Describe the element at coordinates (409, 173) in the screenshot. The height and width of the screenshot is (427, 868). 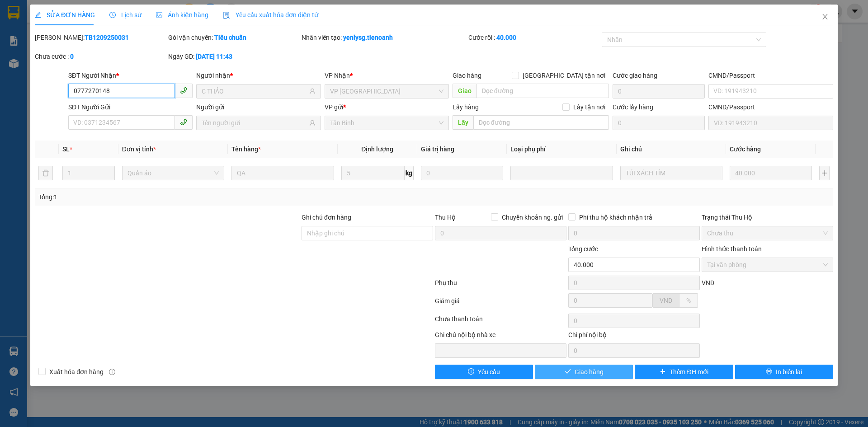
I see `span: kg` at that location.